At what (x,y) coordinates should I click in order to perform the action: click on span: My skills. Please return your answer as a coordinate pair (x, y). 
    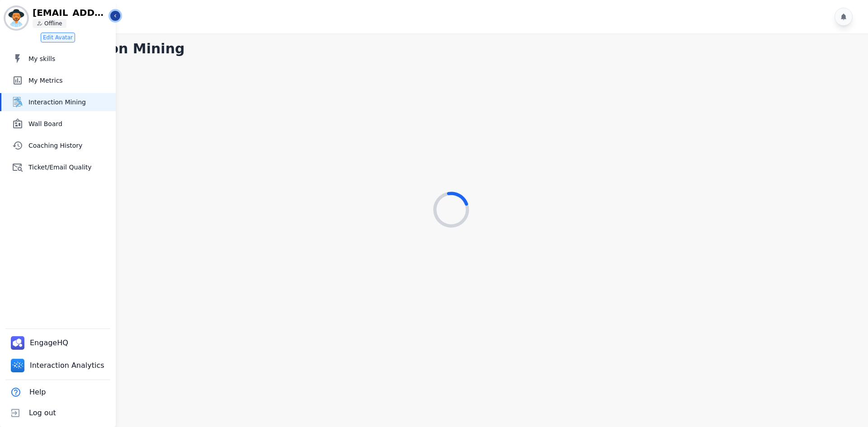
    Looking at the image, I should click on (70, 59).